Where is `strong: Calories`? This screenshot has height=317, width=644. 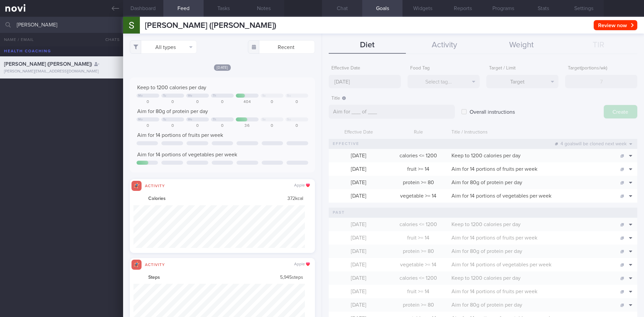 strong: Calories is located at coordinates (157, 199).